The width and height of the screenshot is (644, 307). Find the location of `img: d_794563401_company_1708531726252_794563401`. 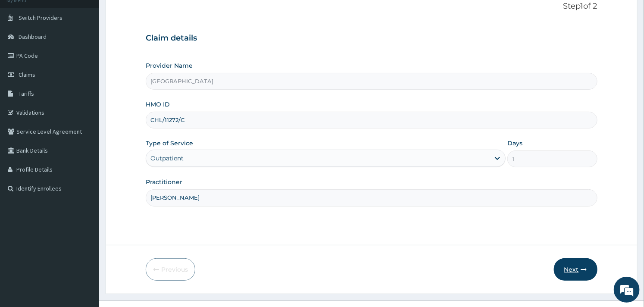

img: d_794563401_company_1708531726252_794563401 is located at coordinates (25, 54).